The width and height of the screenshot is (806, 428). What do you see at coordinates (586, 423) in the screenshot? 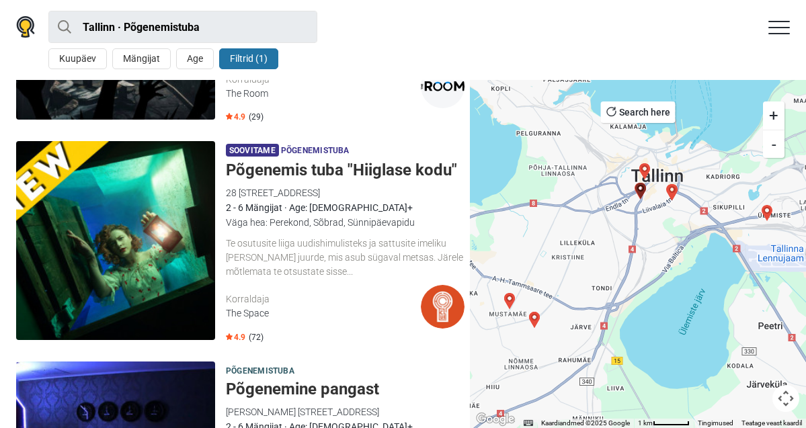
I see `span: Kaardiandmed ©2025 Google` at bounding box center [586, 423].